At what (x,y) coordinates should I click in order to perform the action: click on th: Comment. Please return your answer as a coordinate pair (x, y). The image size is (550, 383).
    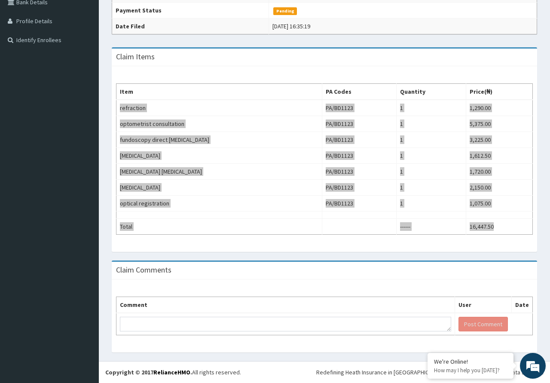
    Looking at the image, I should click on (286, 305).